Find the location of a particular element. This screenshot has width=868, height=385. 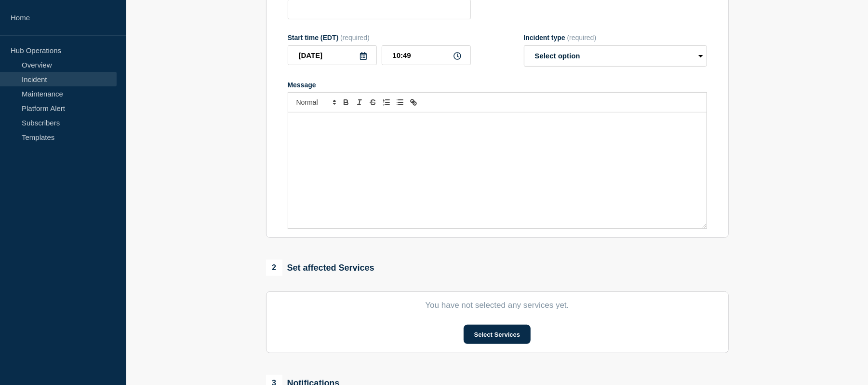

select: Incident type is located at coordinates (616, 56).